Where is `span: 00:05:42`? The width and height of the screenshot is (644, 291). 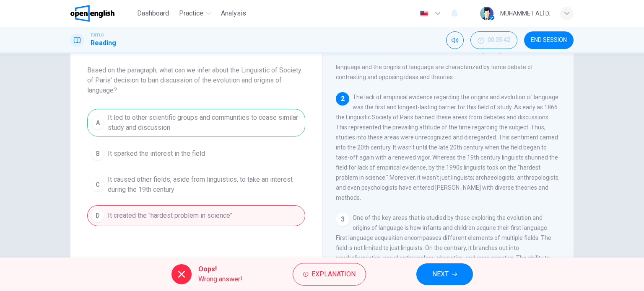 span: 00:05:42 is located at coordinates (499, 41).